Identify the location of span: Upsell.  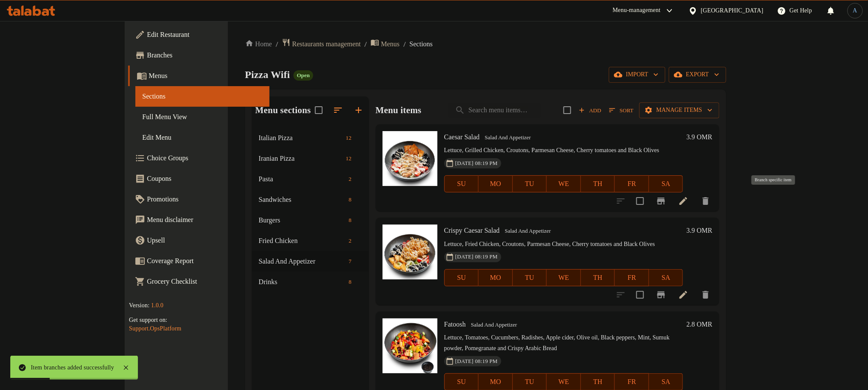
(205, 240).